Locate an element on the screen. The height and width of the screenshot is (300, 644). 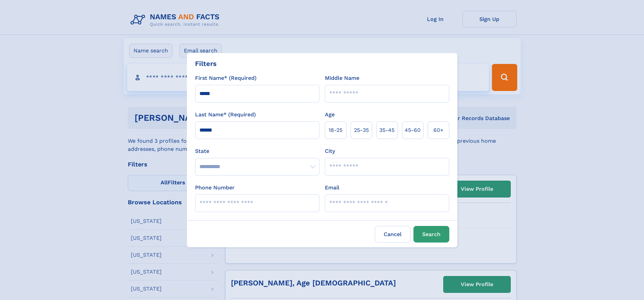
label: State is located at coordinates (257, 151).